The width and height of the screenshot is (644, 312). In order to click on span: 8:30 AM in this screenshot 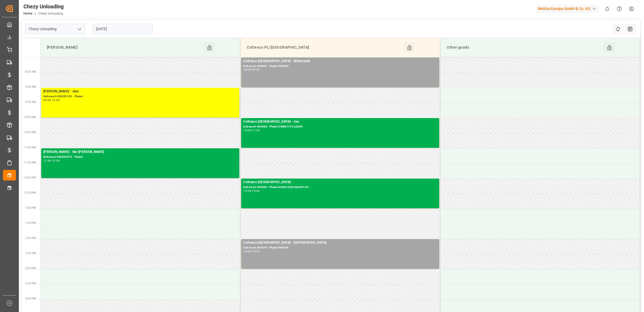, I will do `click(30, 71)`.